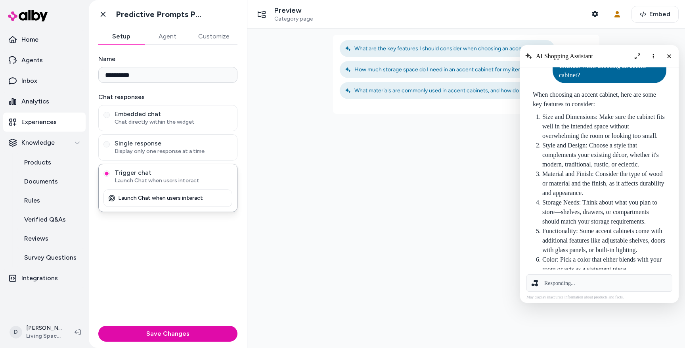  Describe the element at coordinates (655, 14) in the screenshot. I see `button: Embed` at that location.